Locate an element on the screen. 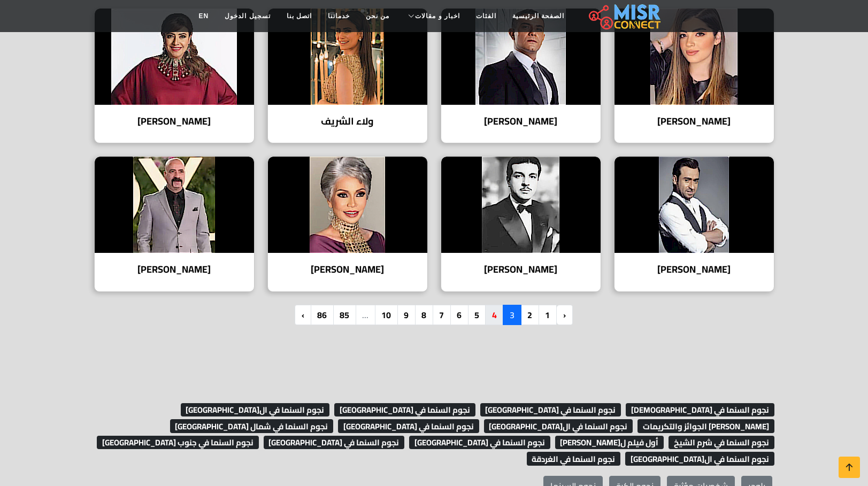  a: 1 is located at coordinates (547, 315).